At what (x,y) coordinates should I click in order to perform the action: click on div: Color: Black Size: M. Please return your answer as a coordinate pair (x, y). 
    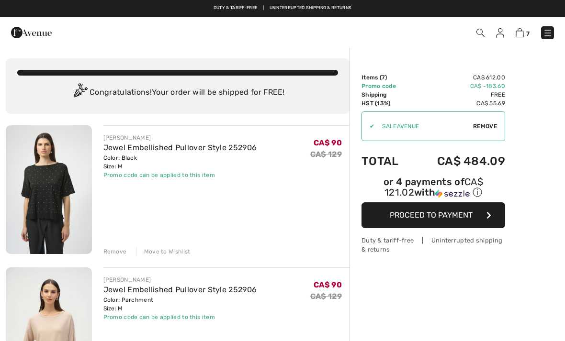
    Looking at the image, I should click on (180, 162).